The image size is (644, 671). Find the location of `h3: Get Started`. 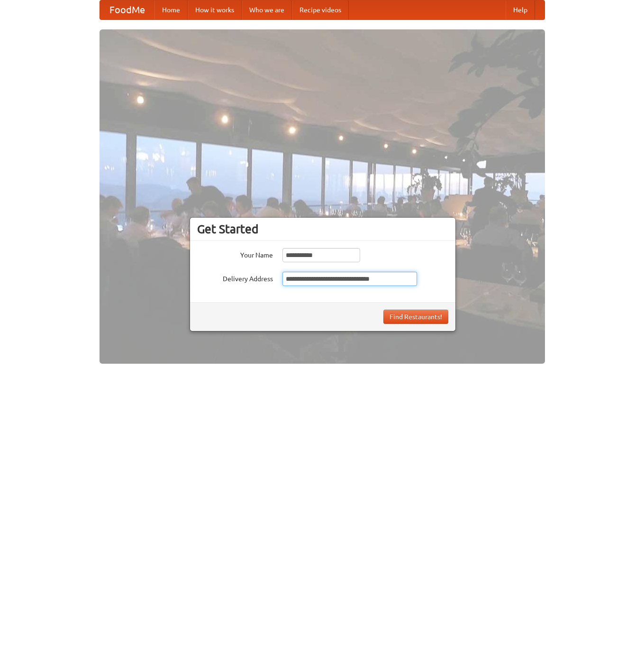

h3: Get Started is located at coordinates (323, 229).